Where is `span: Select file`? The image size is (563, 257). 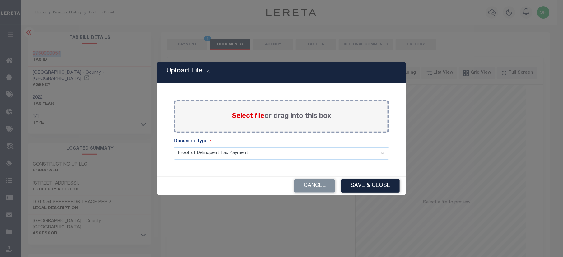 span: Select file is located at coordinates (248, 116).